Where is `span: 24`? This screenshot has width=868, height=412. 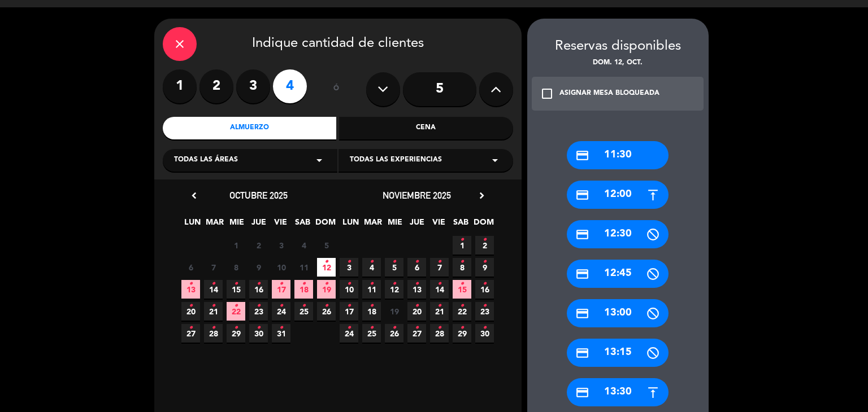
span: 24 is located at coordinates (349, 333).